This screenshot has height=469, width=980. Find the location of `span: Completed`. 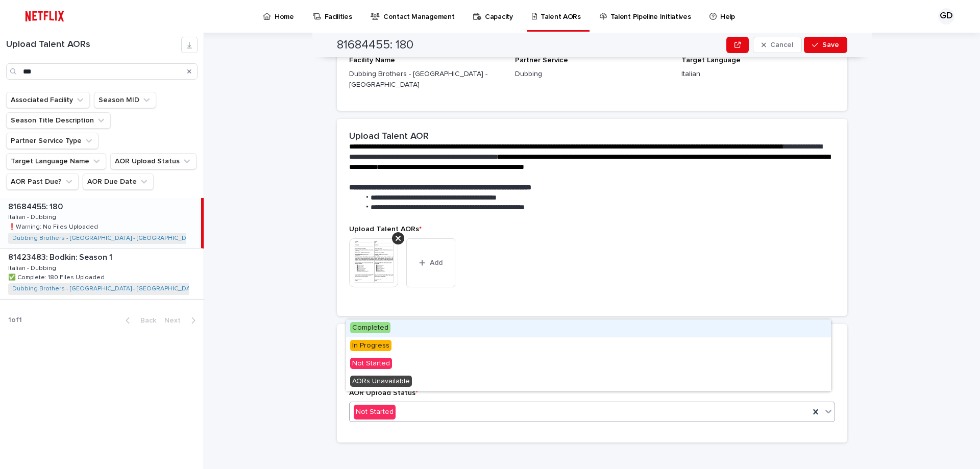

span: Completed is located at coordinates (370, 328).